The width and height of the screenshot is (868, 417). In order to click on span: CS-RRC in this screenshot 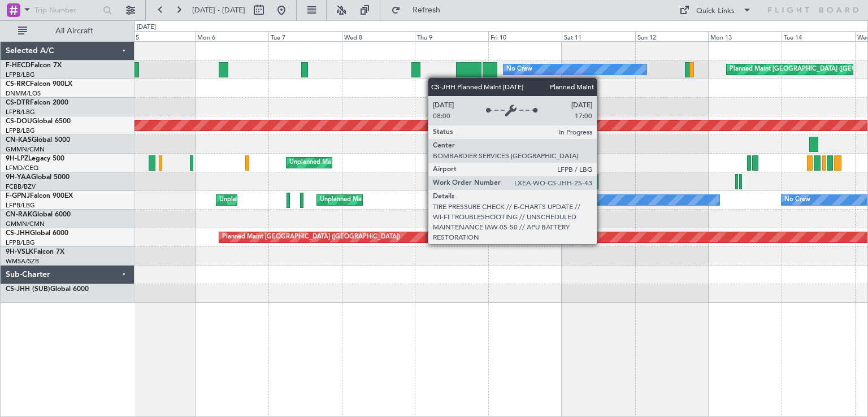, I will do `click(17, 84)`.